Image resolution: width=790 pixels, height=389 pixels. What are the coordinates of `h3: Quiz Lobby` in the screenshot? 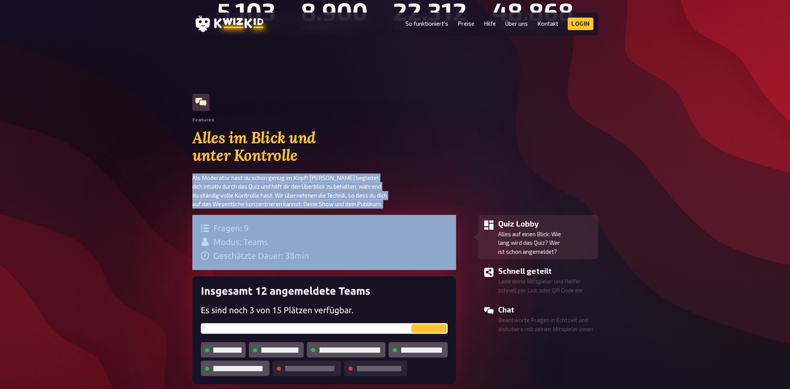 It's located at (547, 224).